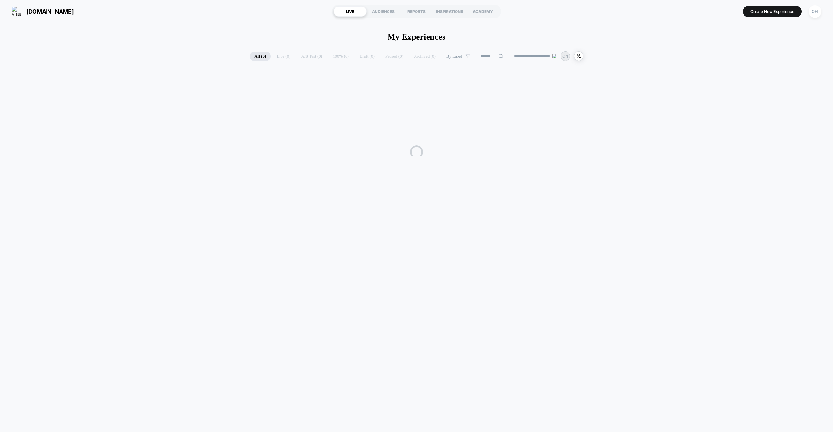 Image resolution: width=833 pixels, height=432 pixels. What do you see at coordinates (17, 11) in the screenshot?
I see `img: Visually logo` at bounding box center [17, 11].